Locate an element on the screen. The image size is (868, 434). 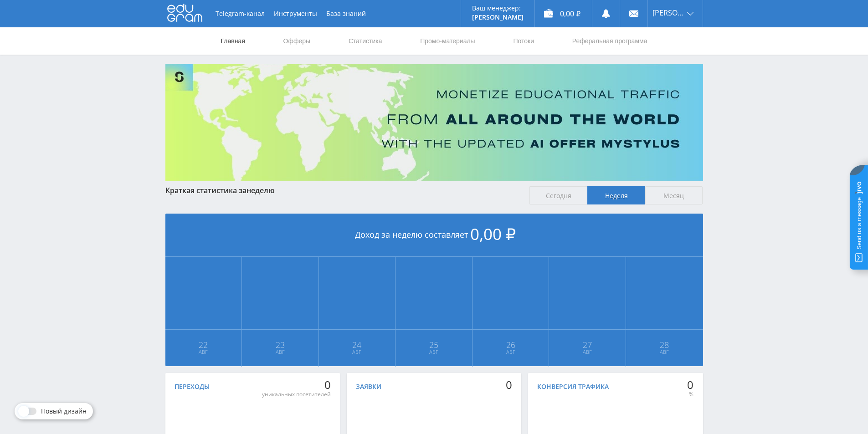
span: 22 is located at coordinates (204, 345).